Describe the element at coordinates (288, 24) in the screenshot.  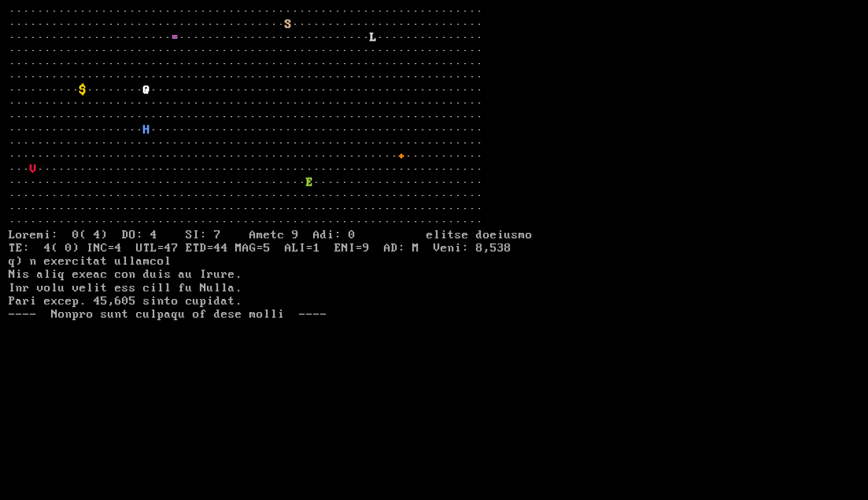
I see `font: S` at that location.